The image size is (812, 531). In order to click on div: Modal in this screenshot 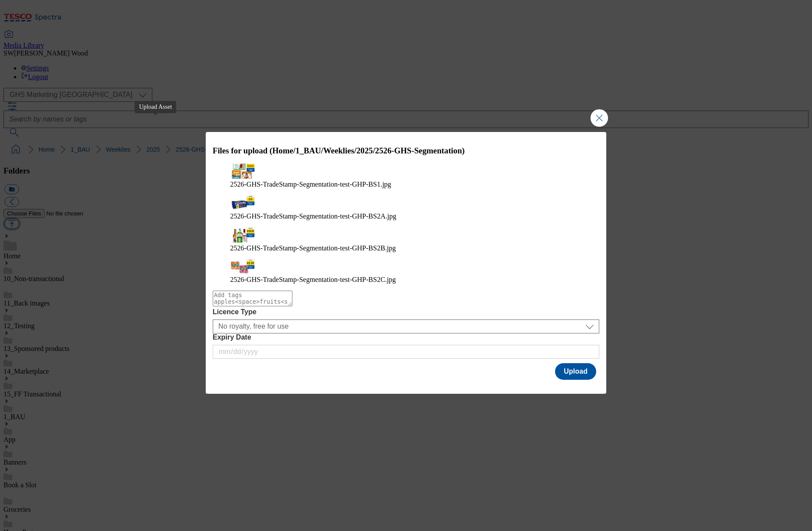, I will do `click(406, 263)`.